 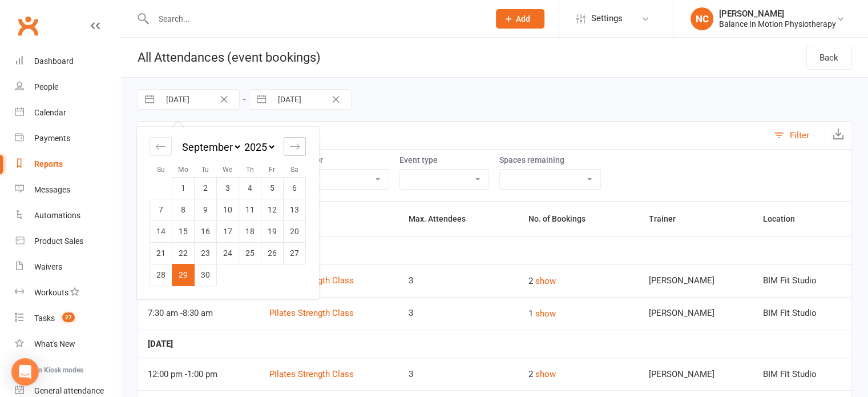 What do you see at coordinates (546, 281) in the screenshot?
I see `button: show` at bounding box center [546, 281].